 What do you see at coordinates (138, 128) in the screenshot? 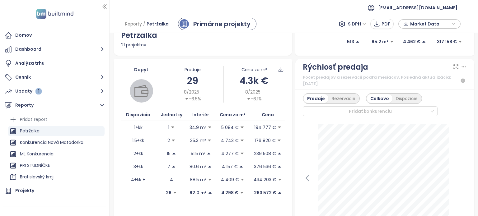
I see `td: 1+kk` at bounding box center [138, 128].